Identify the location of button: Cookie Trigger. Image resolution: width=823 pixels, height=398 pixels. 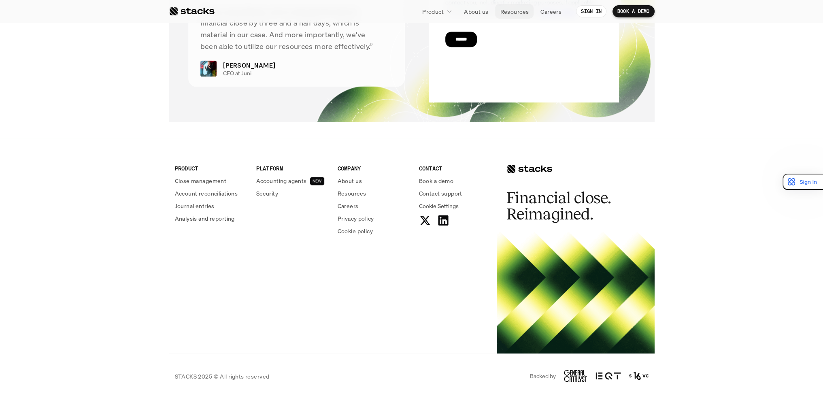
(439, 206).